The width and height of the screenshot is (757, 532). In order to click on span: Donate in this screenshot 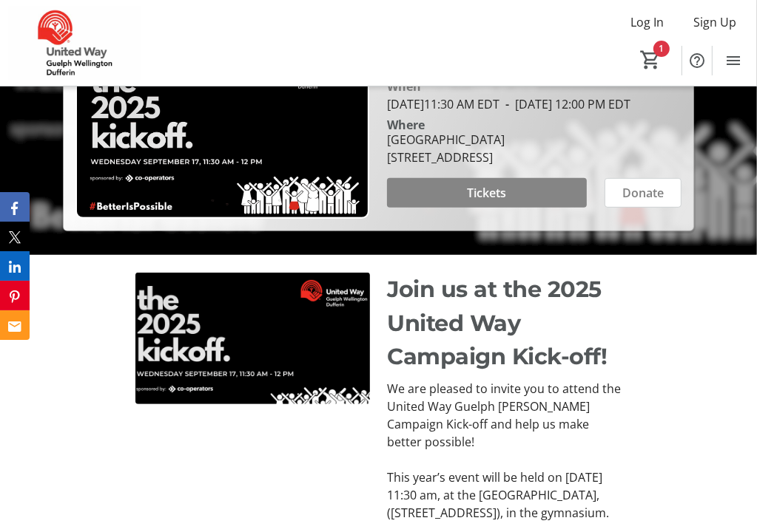, I will do `click(643, 193)`.